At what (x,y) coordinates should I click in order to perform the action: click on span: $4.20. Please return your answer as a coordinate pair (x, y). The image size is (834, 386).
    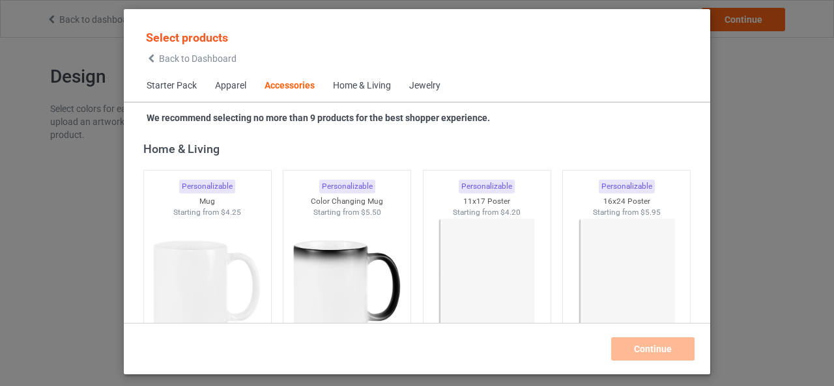
    Looking at the image, I should click on (510, 212).